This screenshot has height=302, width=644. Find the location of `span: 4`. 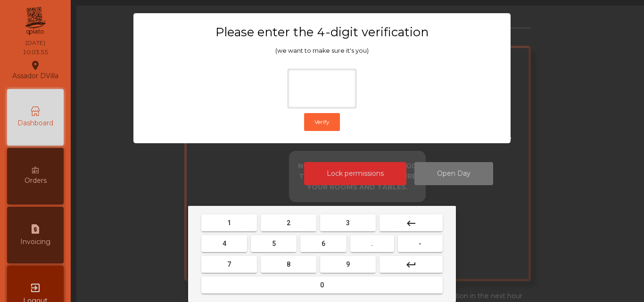

span: 4 is located at coordinates (224, 244).